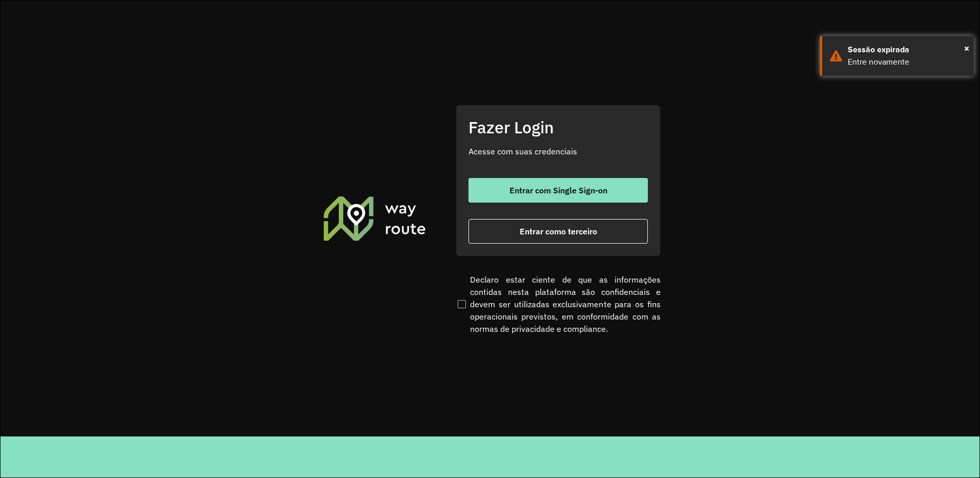  Describe the element at coordinates (558, 151) in the screenshot. I see `p: Acesse com suas credenciais` at that location.